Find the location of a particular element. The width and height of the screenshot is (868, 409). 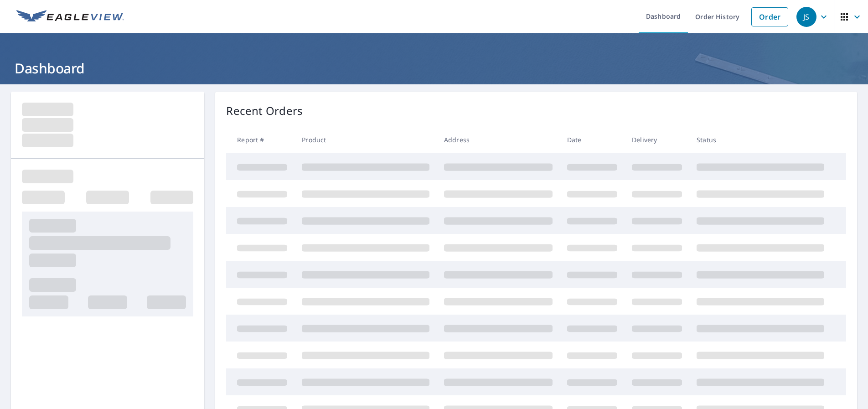

th: Date is located at coordinates (592, 140).